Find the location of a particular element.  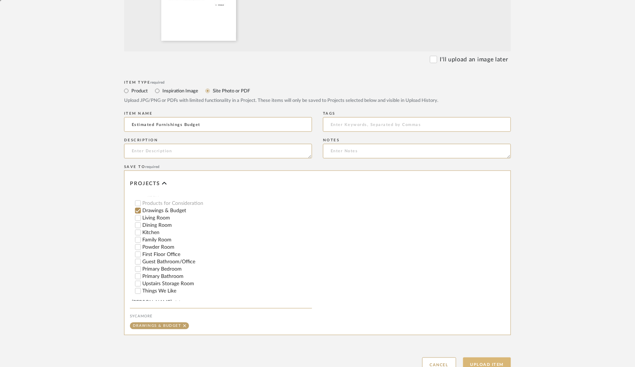

label: Guest Bathroom/Office is located at coordinates (227, 262).